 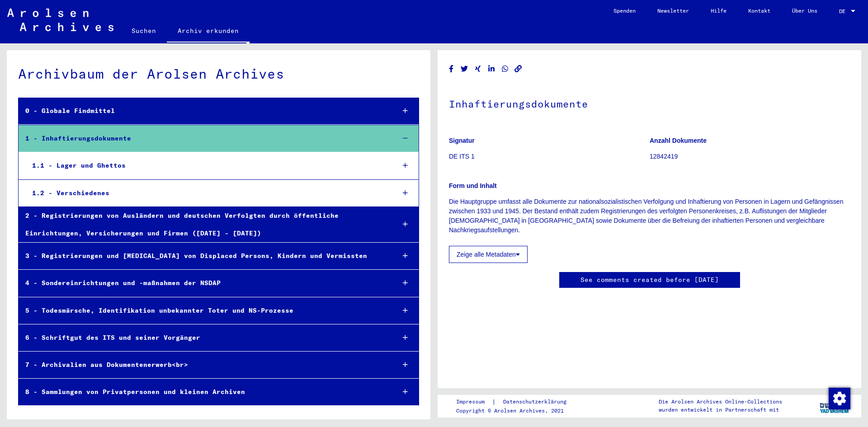 I want to click on div: 6 - Schriftgut des ITS und seiner Vorgänger, so click(x=203, y=338).